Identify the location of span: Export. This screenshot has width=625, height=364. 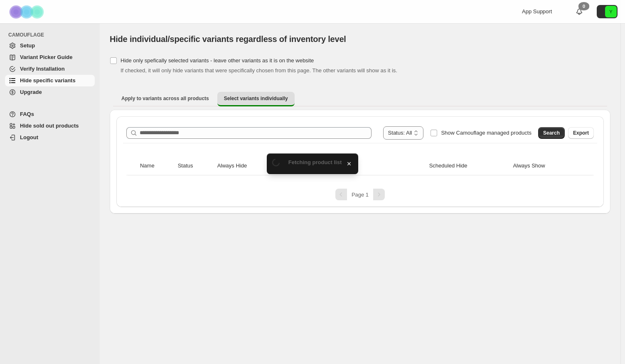
(581, 133).